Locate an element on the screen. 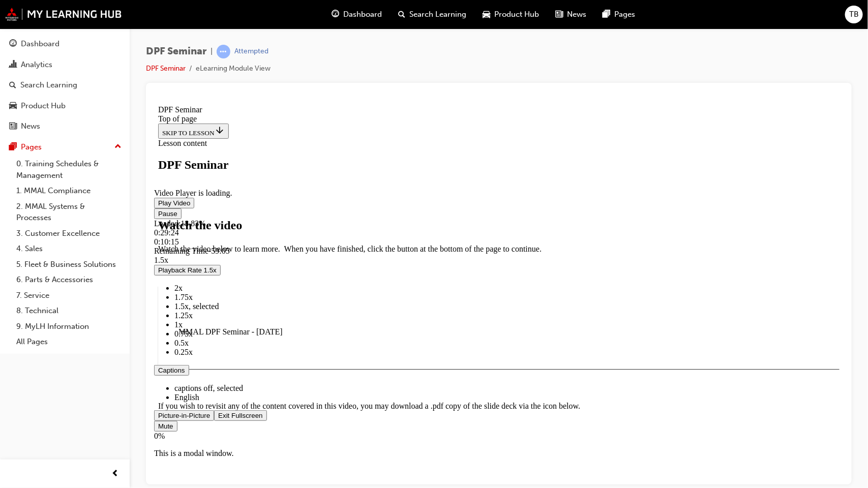  a: car-iconProduct Hub is located at coordinates (511, 14).